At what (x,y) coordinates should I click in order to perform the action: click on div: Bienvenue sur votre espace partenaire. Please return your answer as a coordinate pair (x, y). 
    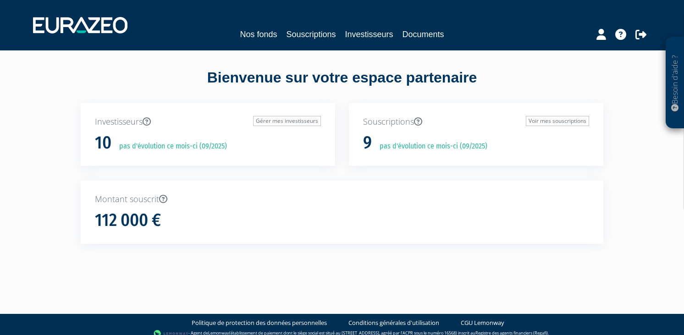
    Looking at the image, I should click on (342, 85).